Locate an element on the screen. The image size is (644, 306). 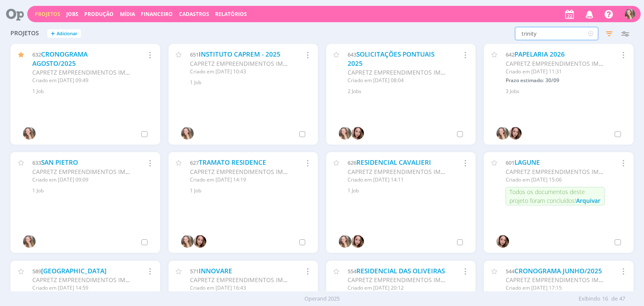
button: Financeiro is located at coordinates (157, 15).